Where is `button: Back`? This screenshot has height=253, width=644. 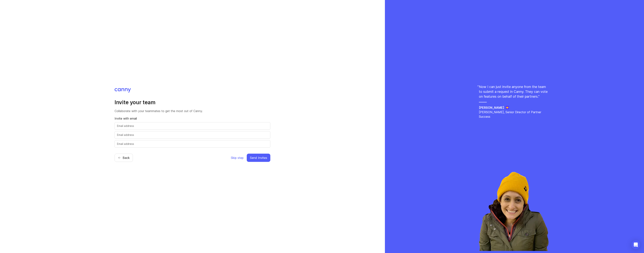
button: Back is located at coordinates (124, 158).